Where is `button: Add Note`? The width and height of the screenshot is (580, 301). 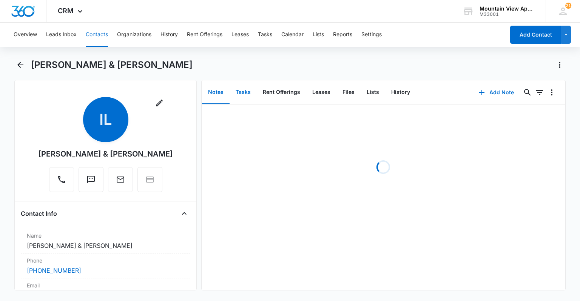
button: Add Note is located at coordinates (496, 93).